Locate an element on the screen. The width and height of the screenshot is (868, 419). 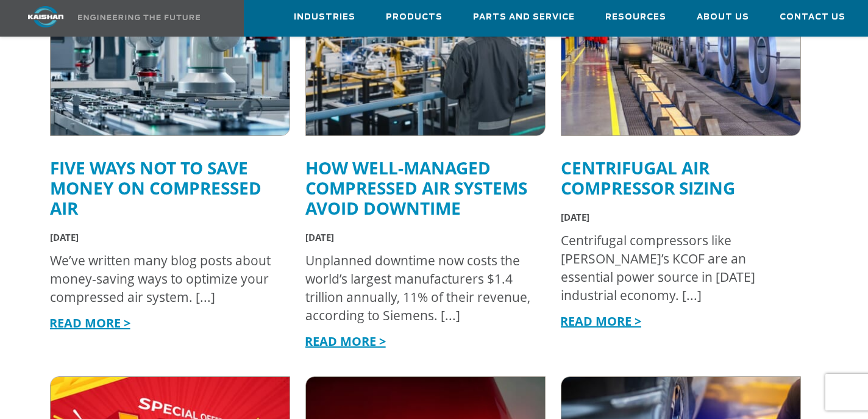
span: Parts and Service is located at coordinates (523, 17).